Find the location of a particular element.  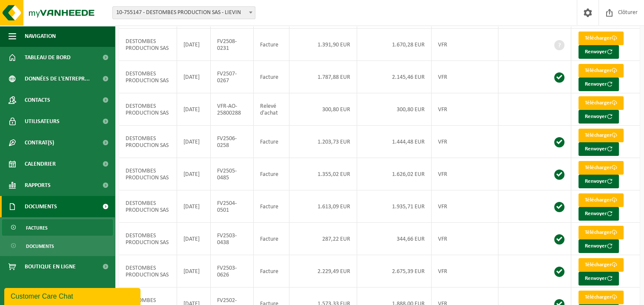

td: 2.675,39 EUR is located at coordinates (394, 271).